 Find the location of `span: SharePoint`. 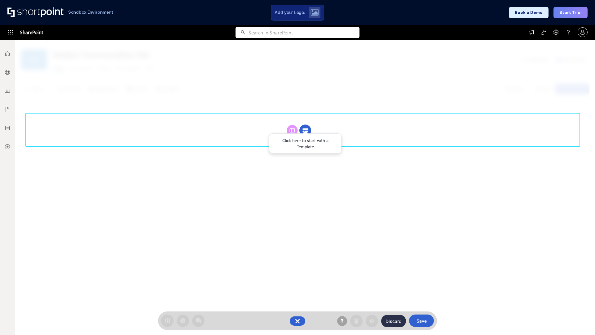

span: SharePoint is located at coordinates (31, 32).